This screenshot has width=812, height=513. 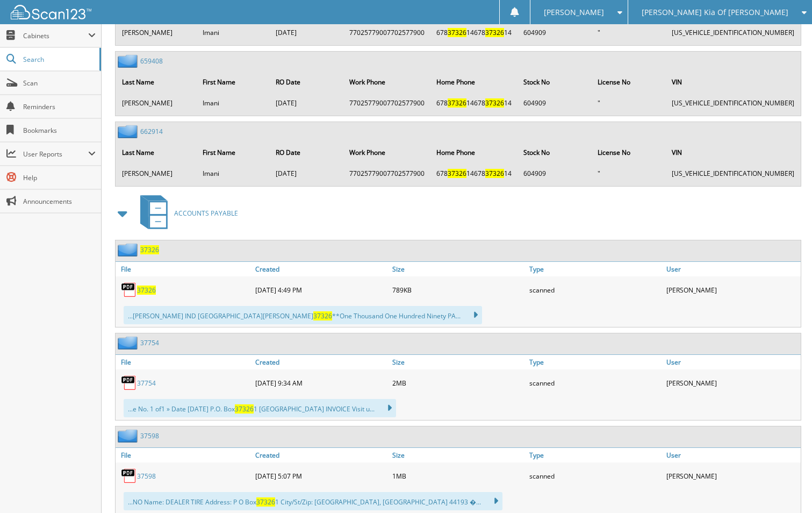 I want to click on div: 1MB, so click(x=458, y=476).